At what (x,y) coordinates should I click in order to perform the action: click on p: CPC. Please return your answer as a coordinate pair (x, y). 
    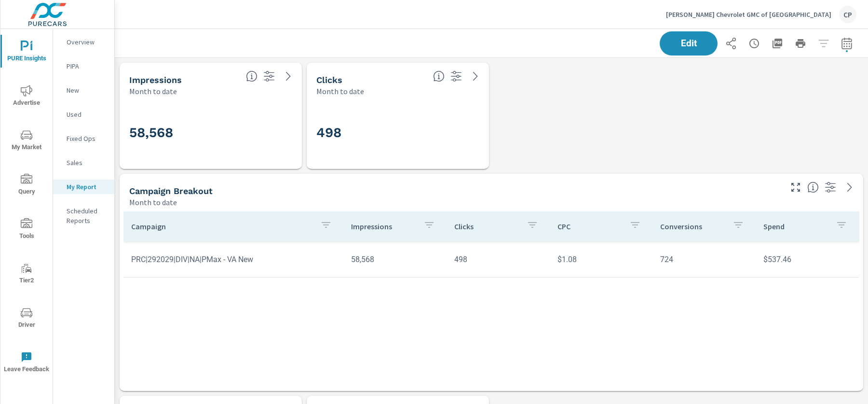
    Looking at the image, I should click on (590, 226).